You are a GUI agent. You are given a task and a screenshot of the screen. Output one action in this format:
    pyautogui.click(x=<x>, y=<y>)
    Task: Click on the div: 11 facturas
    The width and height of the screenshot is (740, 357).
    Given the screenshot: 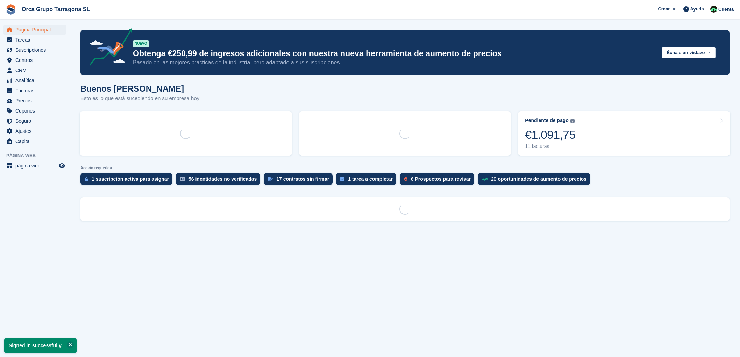 What is the action you would take?
    pyautogui.click(x=550, y=146)
    